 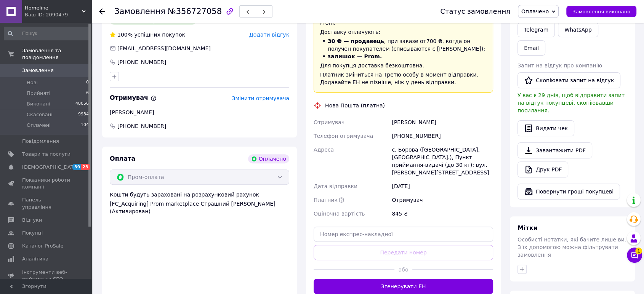 I want to click on div: успішних покупок, so click(x=148, y=35).